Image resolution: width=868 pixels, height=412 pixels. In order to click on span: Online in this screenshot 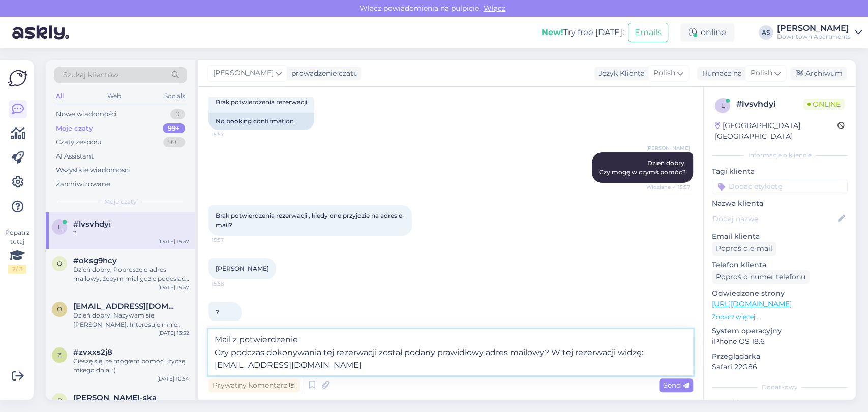, I will do `click(824, 104)`.